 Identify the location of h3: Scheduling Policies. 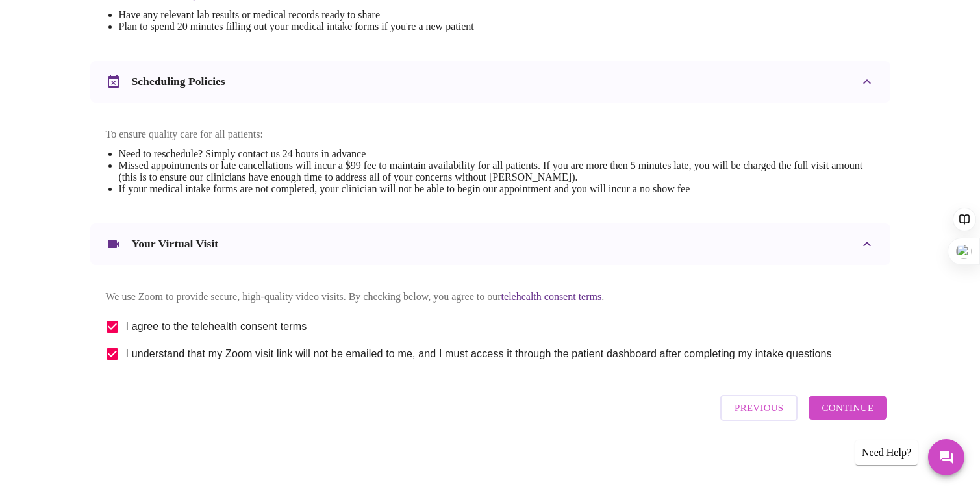
(179, 81).